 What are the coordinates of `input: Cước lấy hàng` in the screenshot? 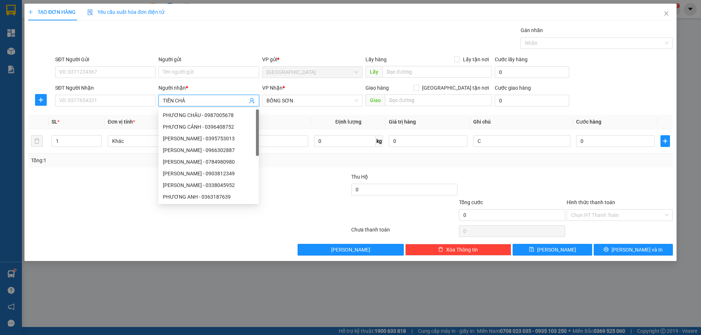 It's located at (532, 72).